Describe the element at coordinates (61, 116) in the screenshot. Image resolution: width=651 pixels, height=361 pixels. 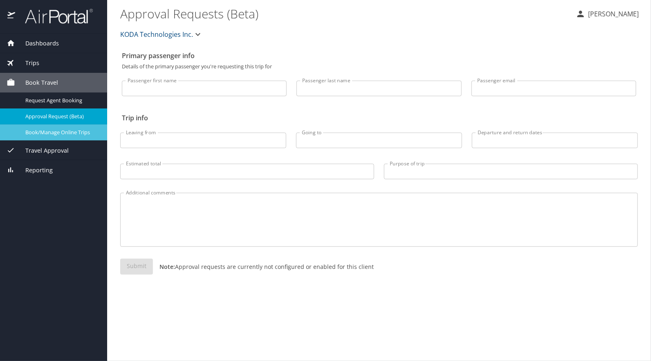
I see `span: Approval Request (Beta)` at that location.